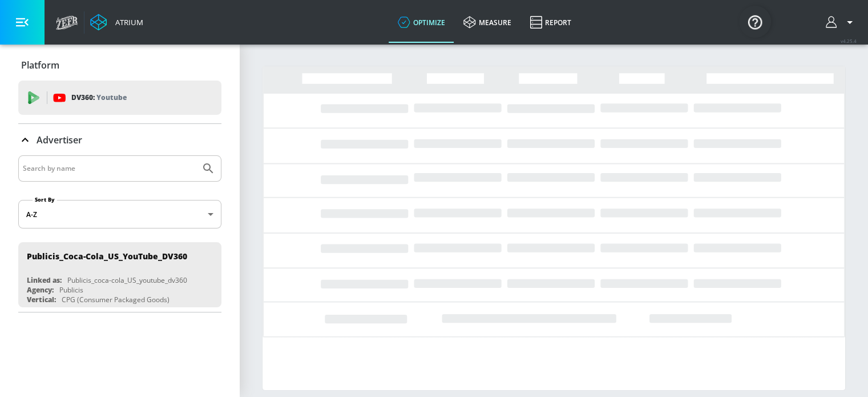 This screenshot has width=868, height=397. What do you see at coordinates (127, 23) in the screenshot?
I see `div: Atrium` at bounding box center [127, 23].